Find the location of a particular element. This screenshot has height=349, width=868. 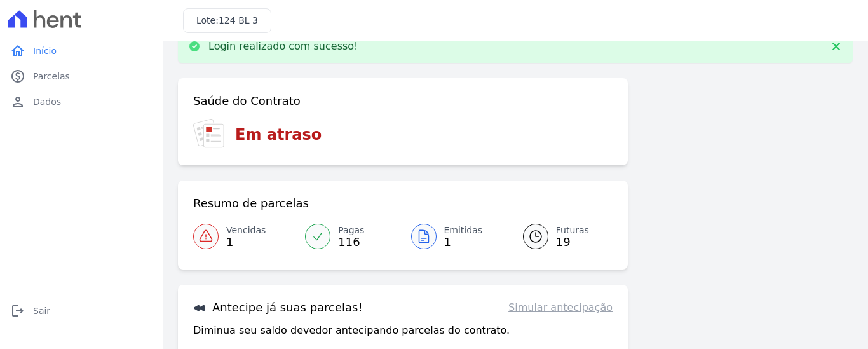

h3: Lote: is located at coordinates (227, 21).